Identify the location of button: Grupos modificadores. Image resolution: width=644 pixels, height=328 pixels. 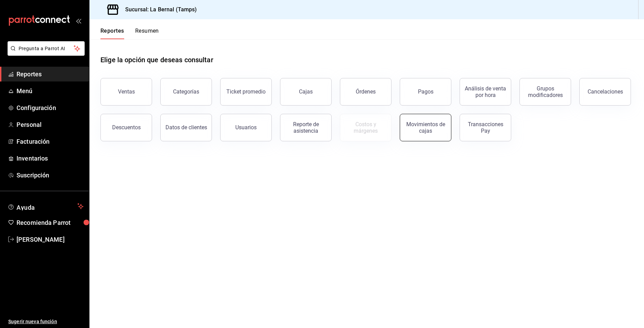
(545, 92).